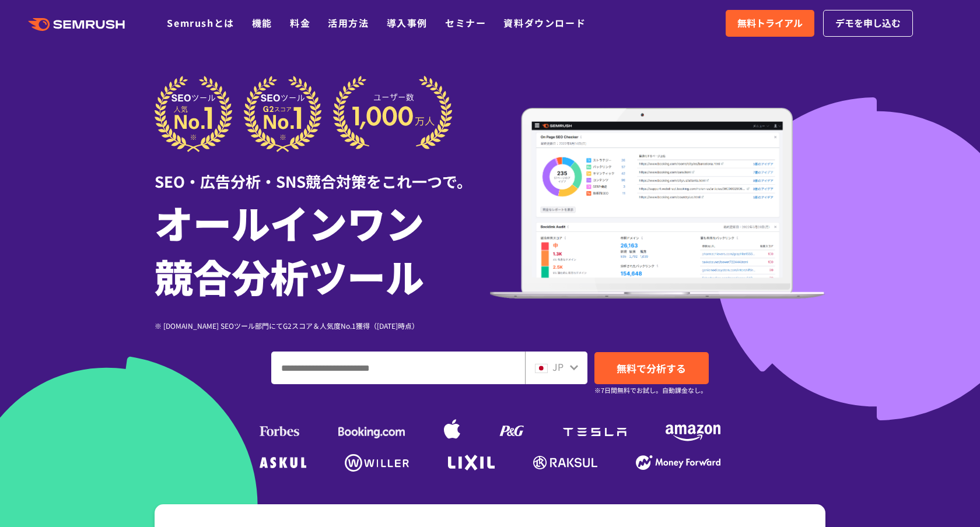 The height and width of the screenshot is (527, 980). What do you see at coordinates (322, 249) in the screenshot?
I see `h1: オールインワン 競合分析ツール` at bounding box center [322, 249].